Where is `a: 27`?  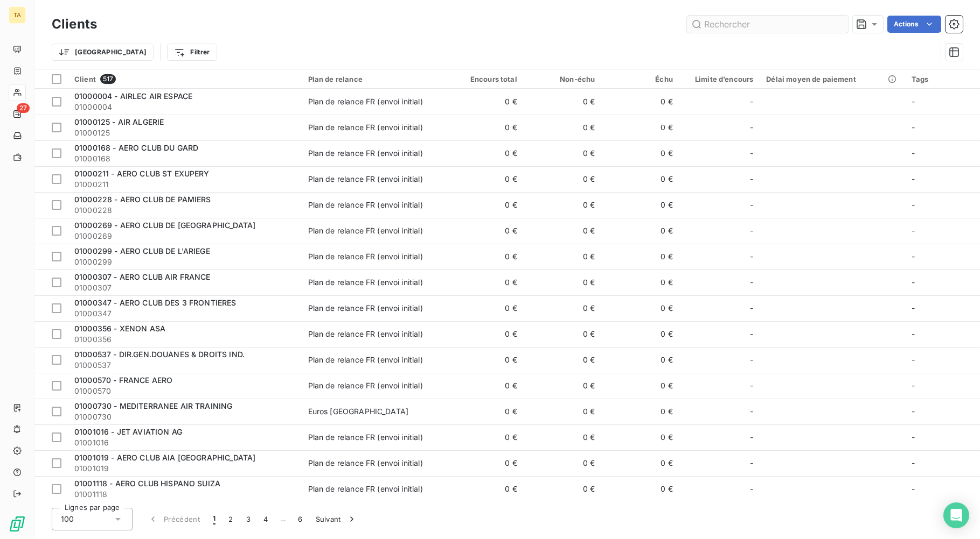
a: 27 is located at coordinates (16, 114).